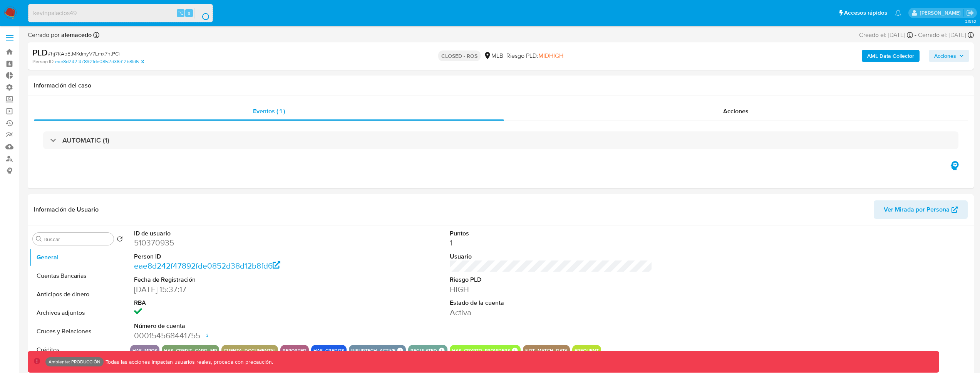  What do you see at coordinates (43, 62) in the screenshot?
I see `b: Person ID` at bounding box center [43, 62].